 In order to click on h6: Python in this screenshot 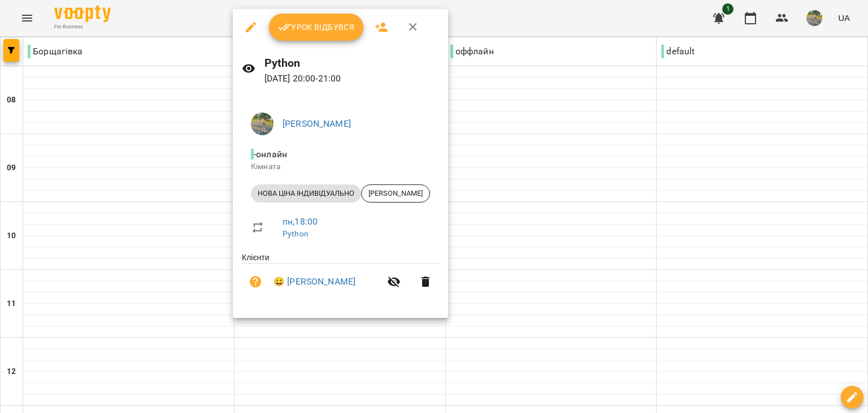, I will do `click(351, 63)`.